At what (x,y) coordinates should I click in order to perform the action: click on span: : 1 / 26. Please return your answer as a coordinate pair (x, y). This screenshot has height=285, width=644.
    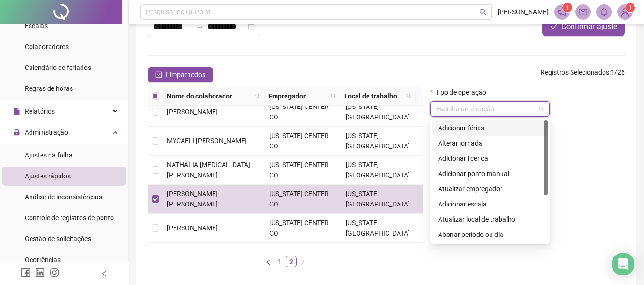
    Looking at the image, I should click on (583, 75).